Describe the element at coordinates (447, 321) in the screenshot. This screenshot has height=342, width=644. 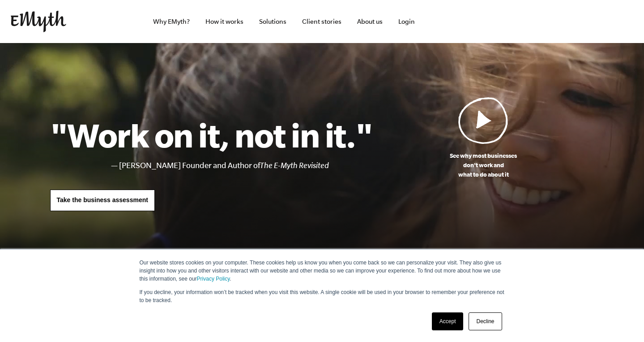
I see `a: Accept` at that location.